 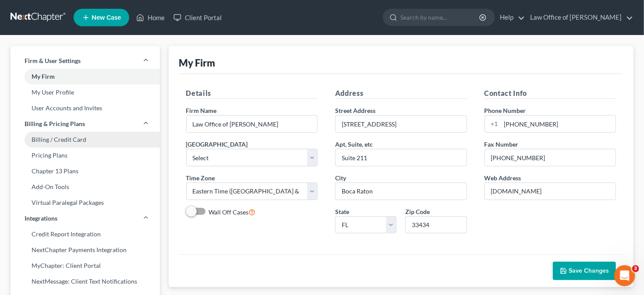 I want to click on span: Save Changes, so click(x=589, y=271).